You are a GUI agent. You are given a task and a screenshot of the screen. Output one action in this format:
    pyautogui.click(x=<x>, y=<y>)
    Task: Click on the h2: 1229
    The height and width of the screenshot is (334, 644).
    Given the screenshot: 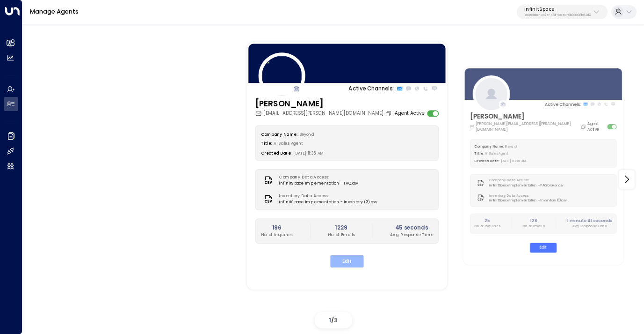 What is the action you would take?
    pyautogui.click(x=341, y=227)
    